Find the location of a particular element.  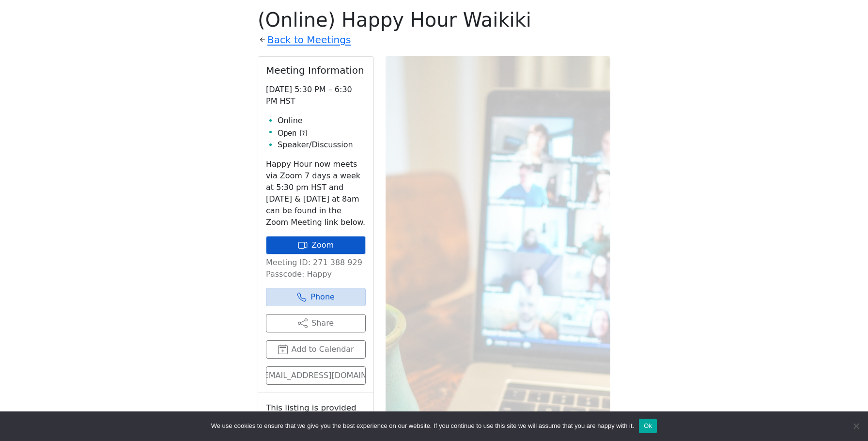

span: No is located at coordinates (856, 426).